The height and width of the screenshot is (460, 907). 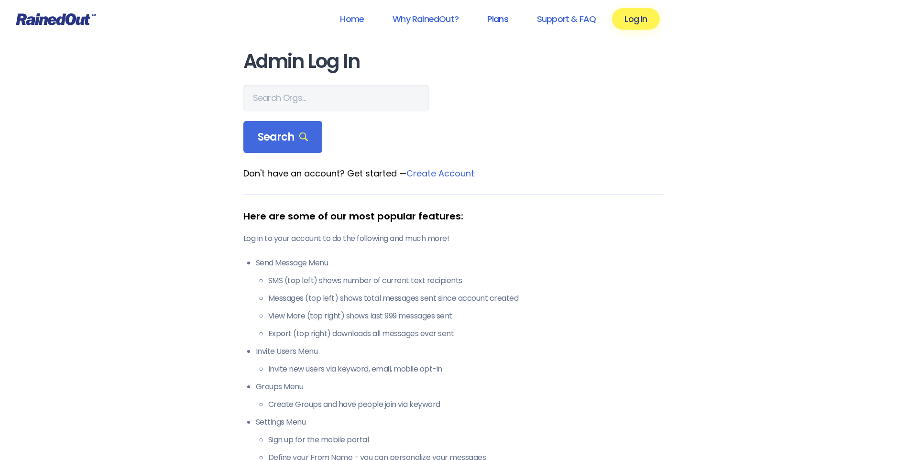 I want to click on li: Groups Menu, so click(x=460, y=395).